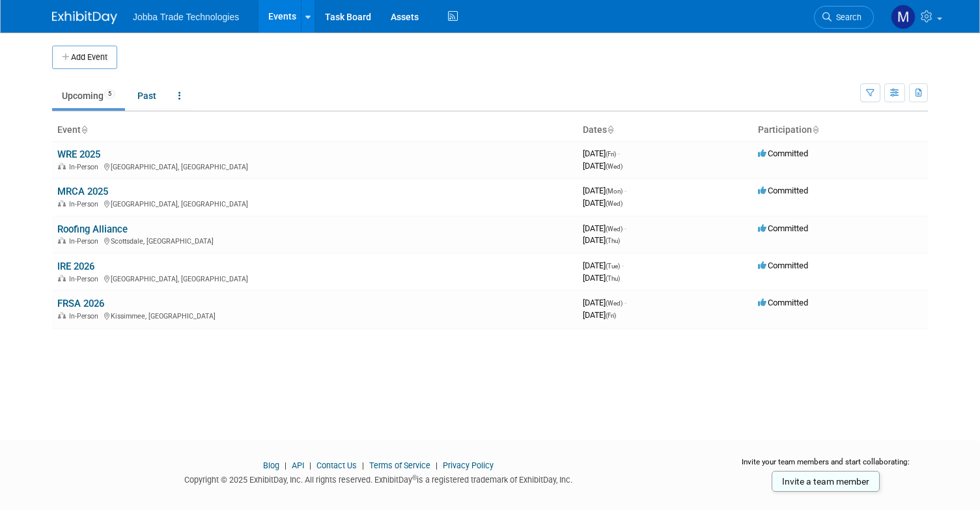  What do you see at coordinates (315, 130) in the screenshot?
I see `th: Event` at bounding box center [315, 130].